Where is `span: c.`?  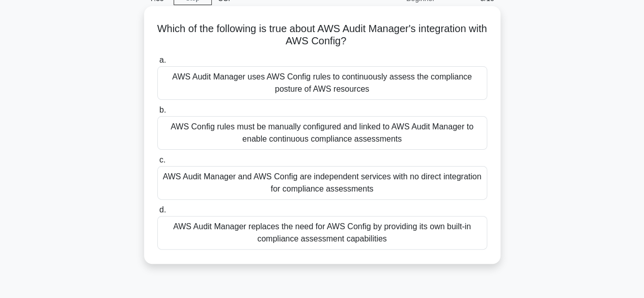
span: c. is located at coordinates (162, 160).